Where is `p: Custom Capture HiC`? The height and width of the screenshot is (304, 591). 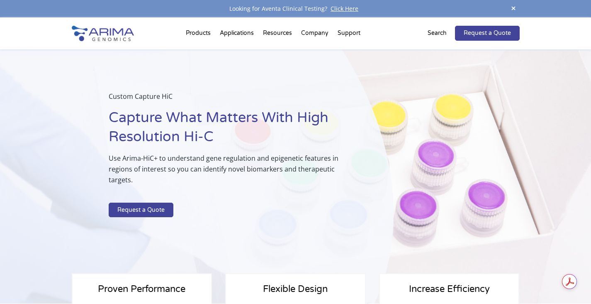
p: Custom Capture HiC is located at coordinates (230, 100).